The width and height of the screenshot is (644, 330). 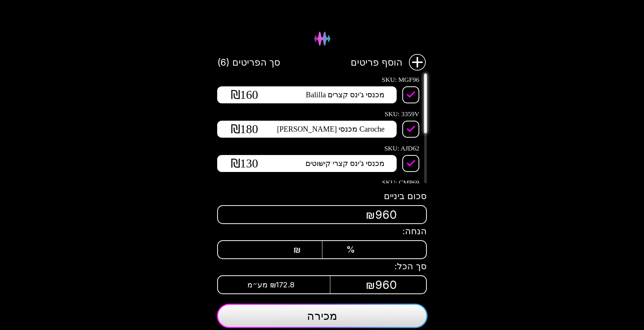 What do you see at coordinates (389, 62) in the screenshot?
I see `button: הוסף פריטיםהוסף פריטים` at bounding box center [389, 62].